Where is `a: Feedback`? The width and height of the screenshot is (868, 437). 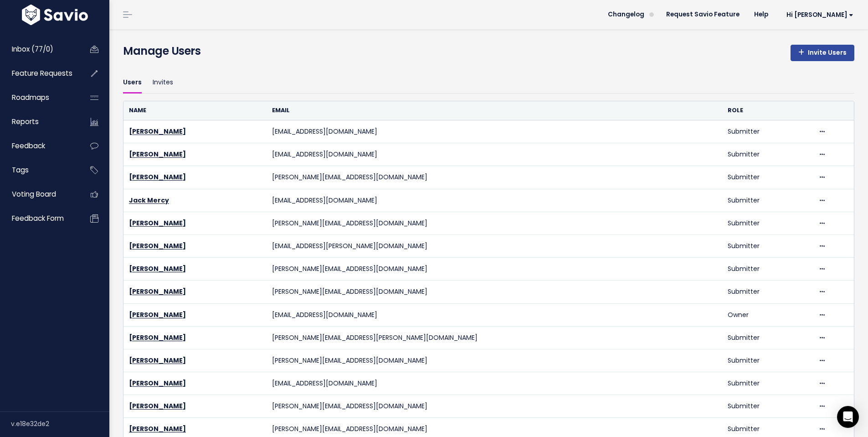 a: Feedback is located at coordinates (39, 146).